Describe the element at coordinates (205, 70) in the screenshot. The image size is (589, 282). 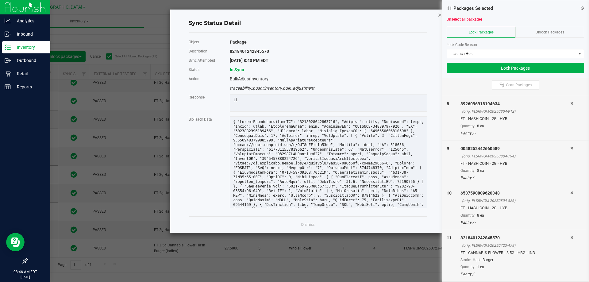
I see `div: Status` at that location.